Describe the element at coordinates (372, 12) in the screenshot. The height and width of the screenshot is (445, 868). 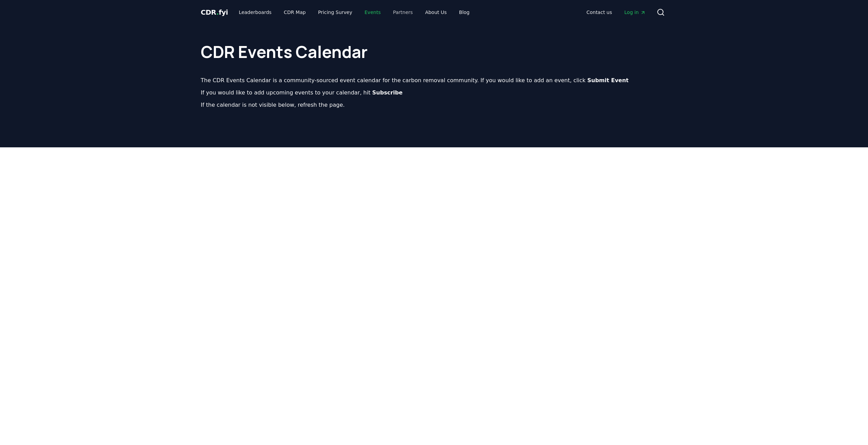
I see `a: Events` at that location.